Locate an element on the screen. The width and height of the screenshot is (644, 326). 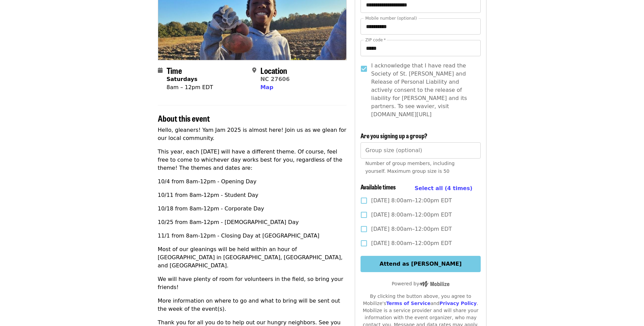
span: Powered by is located at coordinates (420, 284).